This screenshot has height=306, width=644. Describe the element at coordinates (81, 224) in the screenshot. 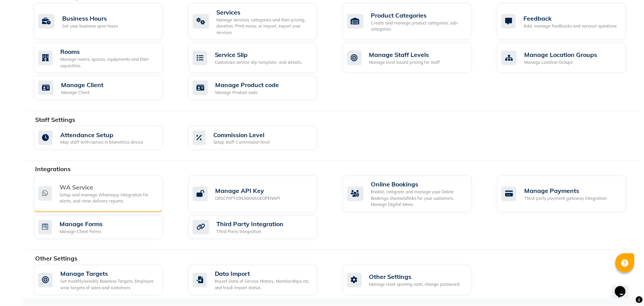

I see `div: Manage Forms` at that location.